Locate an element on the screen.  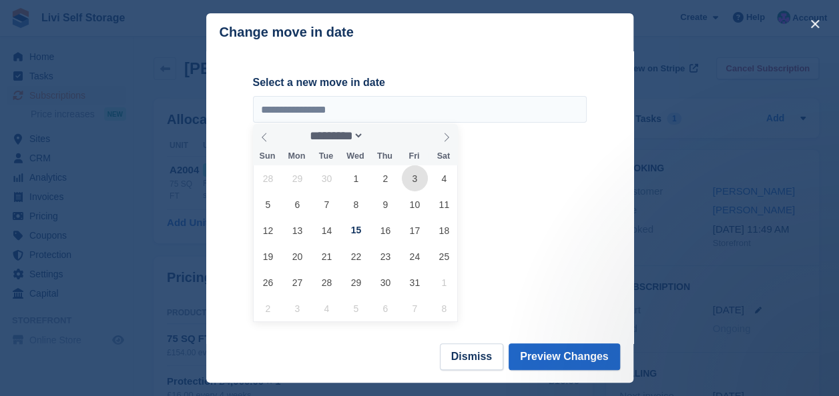
span: October 27, 2025 is located at coordinates (297, 282).